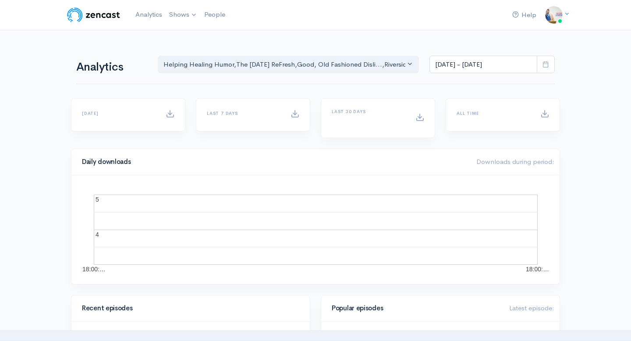 The width and height of the screenshot is (631, 341). I want to click on input: analytics date range selector, so click(484, 64).